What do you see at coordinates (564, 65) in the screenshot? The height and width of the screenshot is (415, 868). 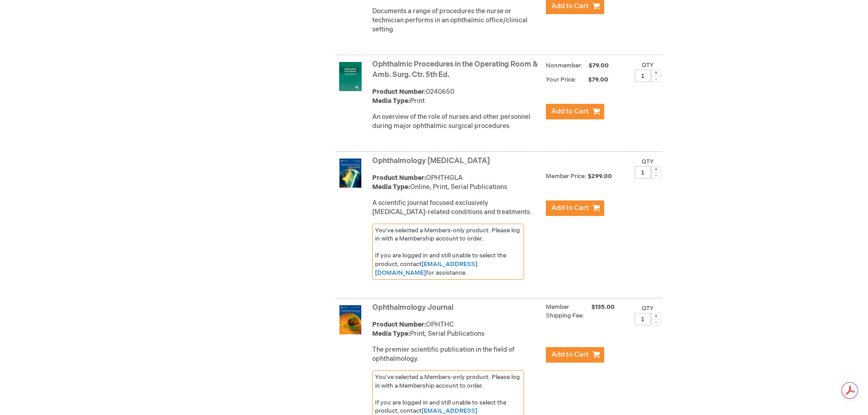 I see `strong: Nonmember:` at bounding box center [564, 65].